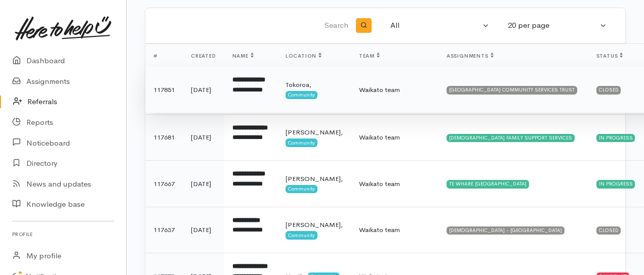 This screenshot has width=644, height=275. Describe the element at coordinates (369, 56) in the screenshot. I see `span: Team` at that location.